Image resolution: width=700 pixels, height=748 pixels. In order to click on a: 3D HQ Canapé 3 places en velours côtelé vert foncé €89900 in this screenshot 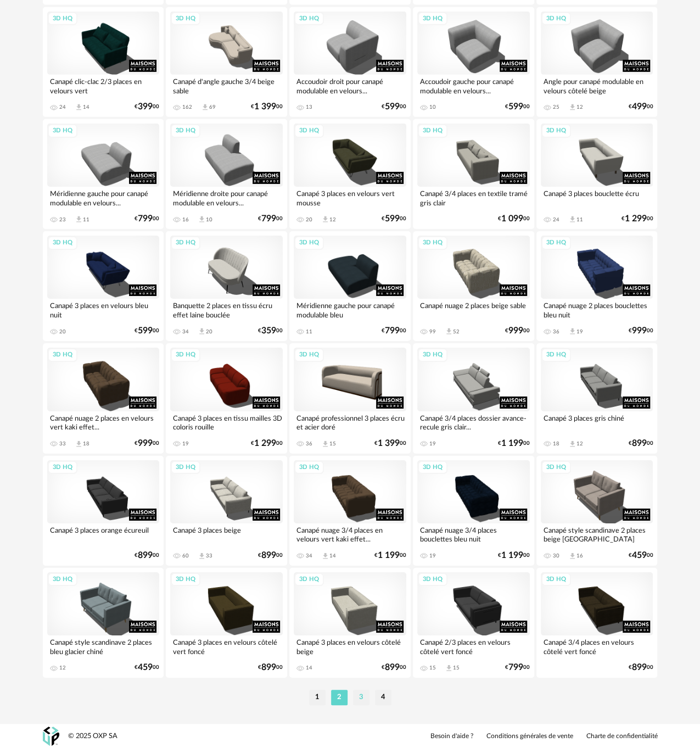, I will do `click(226, 623)`.